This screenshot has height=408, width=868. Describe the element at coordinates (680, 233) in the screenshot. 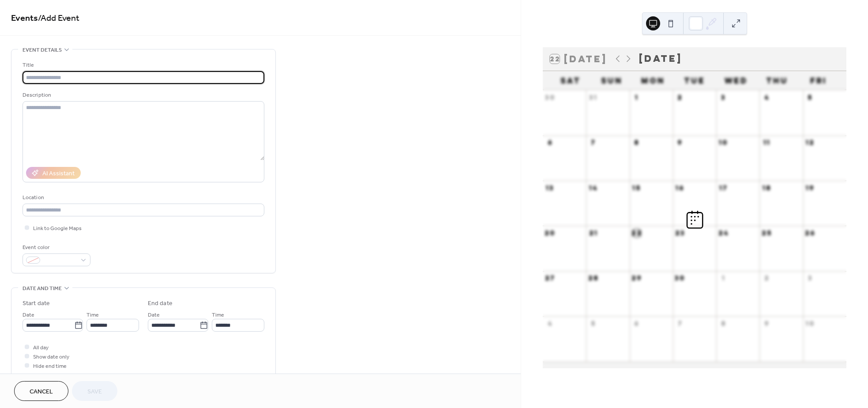

I see `div: 23` at that location.